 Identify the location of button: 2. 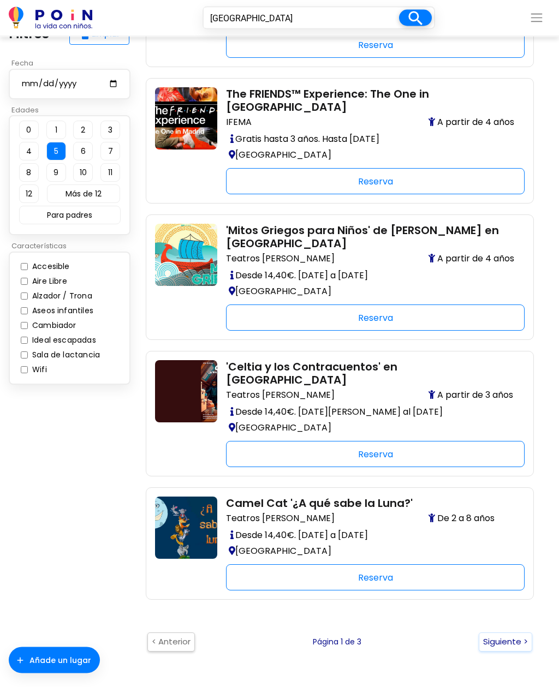
(83, 130).